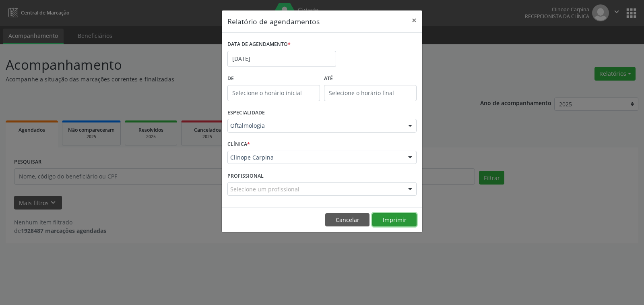 This screenshot has height=305, width=644. What do you see at coordinates (282, 59) in the screenshot?
I see `input: Selecione uma data ou intervalo` at bounding box center [282, 59].